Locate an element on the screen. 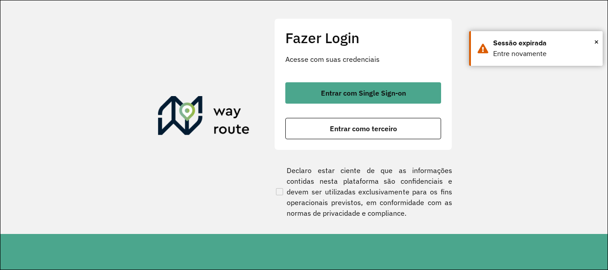 The image size is (608, 270). h2: Fazer Login is located at coordinates (363, 38).